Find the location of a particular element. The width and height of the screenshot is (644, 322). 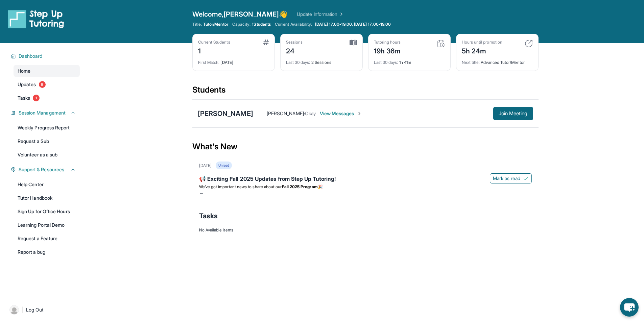

span: Session Management is located at coordinates (42, 113).